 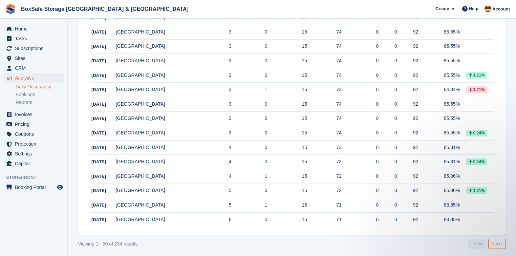 What do you see at coordinates (35, 29) in the screenshot?
I see `span: Home` at bounding box center [35, 29].